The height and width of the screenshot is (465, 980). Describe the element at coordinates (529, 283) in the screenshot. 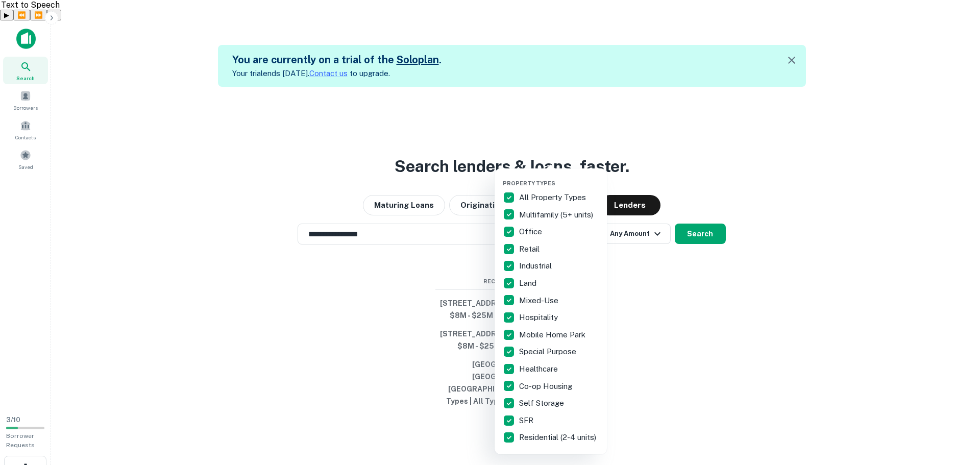

I see `p: Land` at that location.